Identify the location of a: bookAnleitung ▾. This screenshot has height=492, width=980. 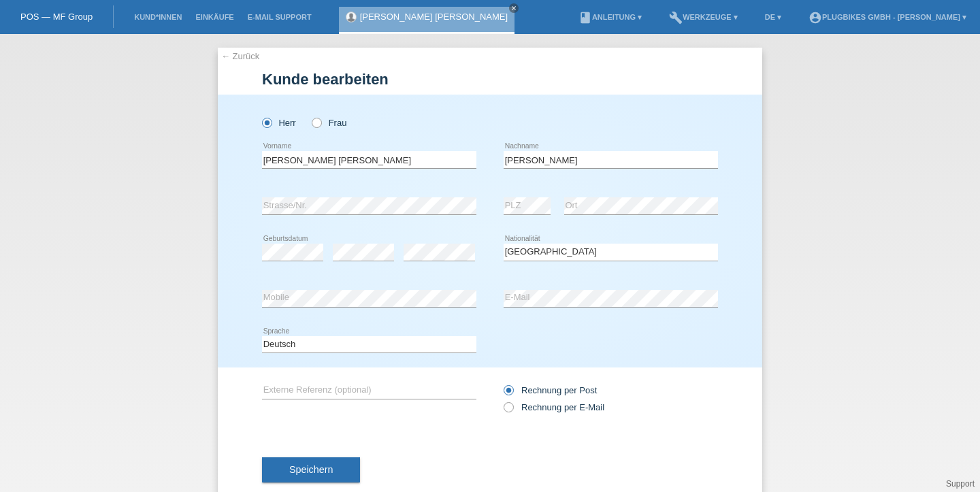
(610, 17).